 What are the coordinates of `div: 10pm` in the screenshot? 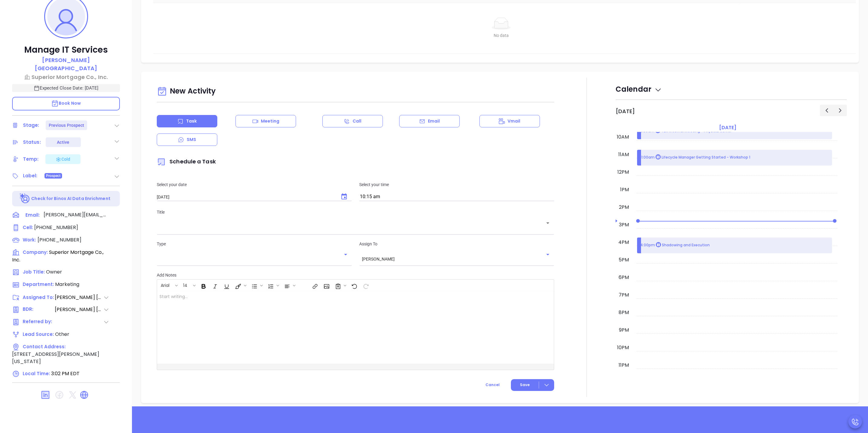 It's located at (623, 348).